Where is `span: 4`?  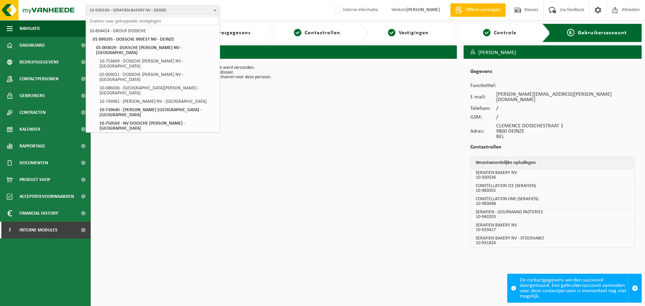 span: 4 is located at coordinates (391, 33).